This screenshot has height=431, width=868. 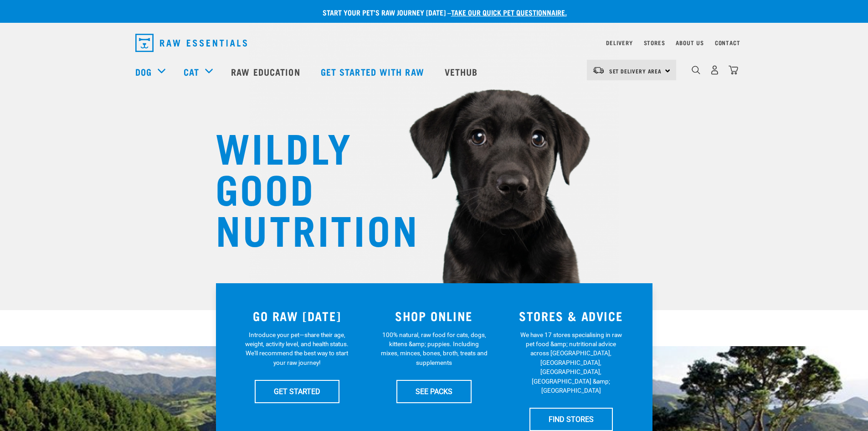 I want to click on img: Raw Essentials Logo, so click(x=191, y=43).